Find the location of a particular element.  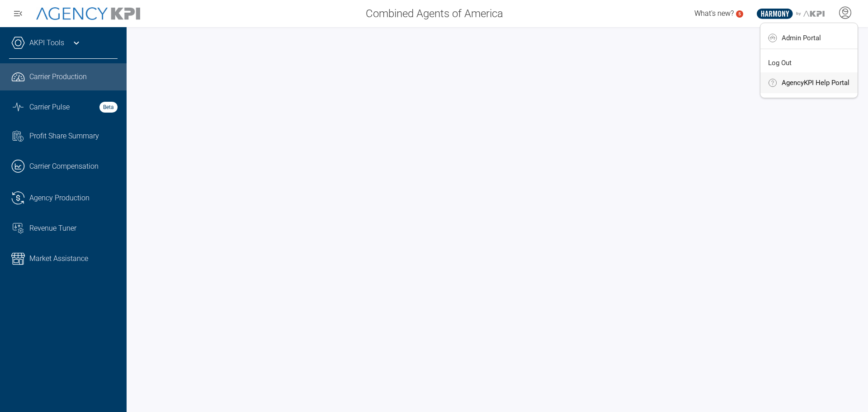

span: Carrier Compensation is located at coordinates (64, 166).